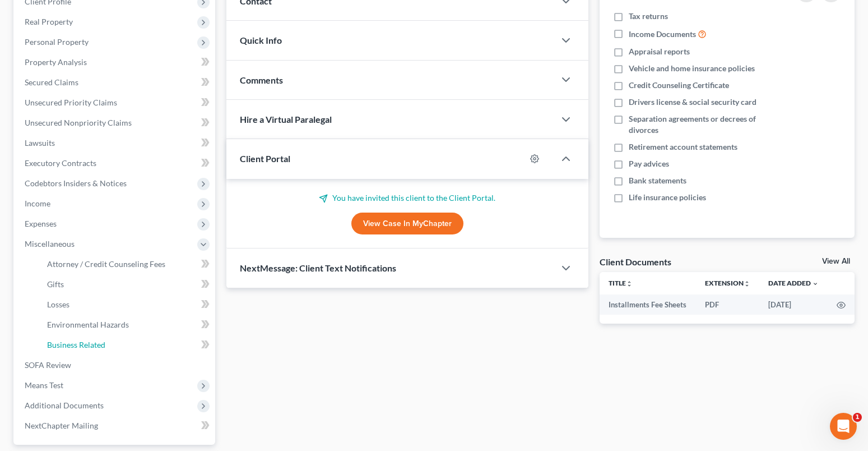 The width and height of the screenshot is (868, 451). Describe the element at coordinates (692, 68) in the screenshot. I see `span: Vehicle and home insurance policies` at that location.